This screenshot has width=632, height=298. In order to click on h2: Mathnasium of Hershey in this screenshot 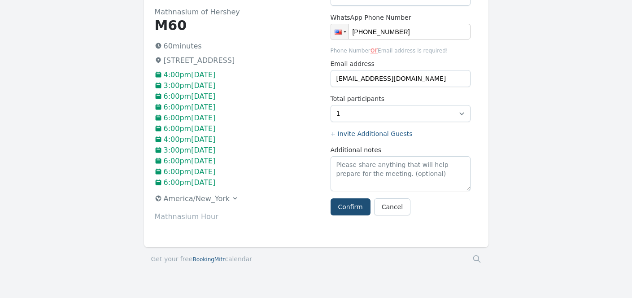, I will do `click(235, 12)`.